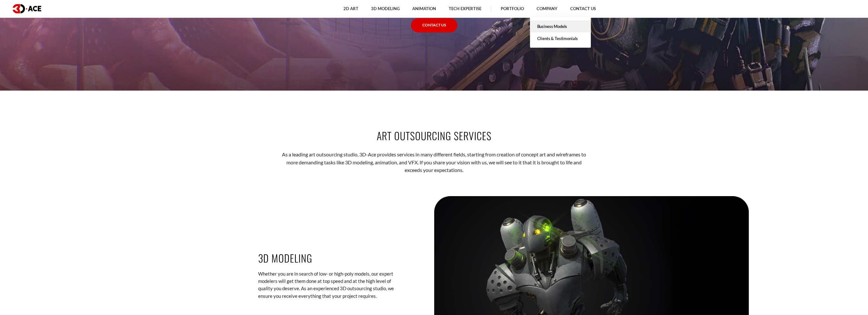  I want to click on a: Business Models, so click(561, 26).